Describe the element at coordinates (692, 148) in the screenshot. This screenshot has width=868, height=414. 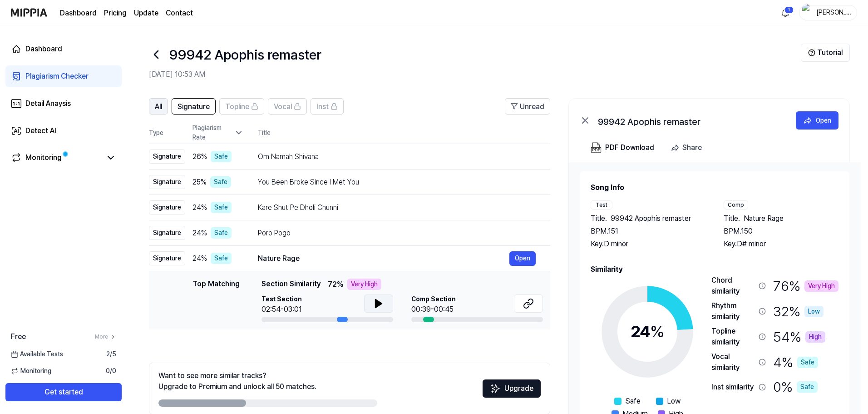
I see `div: Share` at that location.